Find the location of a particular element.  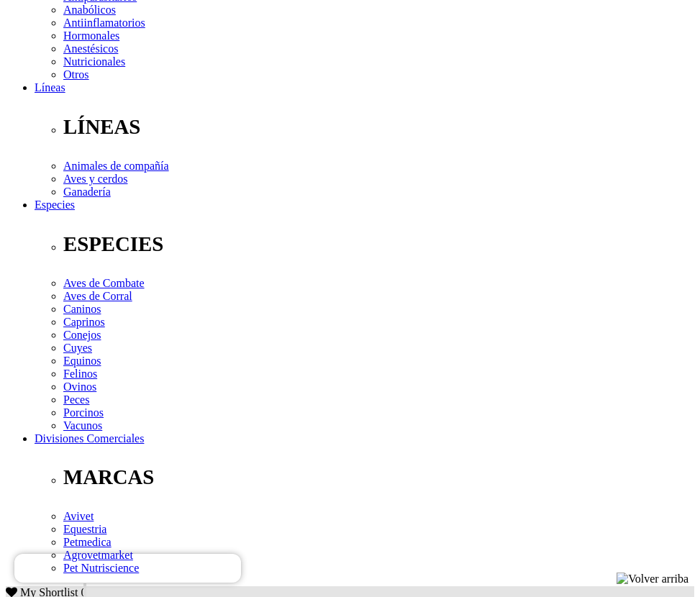

a: Aves y cerdos is located at coordinates (95, 179).